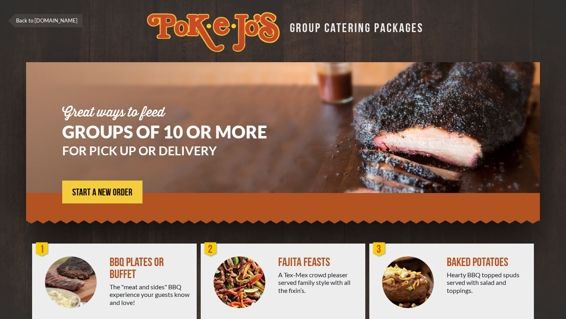 Image resolution: width=566 pixels, height=319 pixels. Describe the element at coordinates (354, 26) in the screenshot. I see `div: GROUP CATERING PACKAGES` at that location.